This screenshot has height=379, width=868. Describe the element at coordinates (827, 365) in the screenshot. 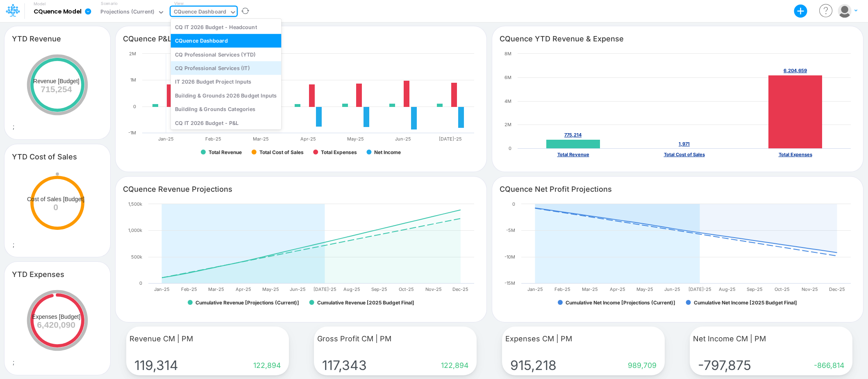

I see `span: -866,814` at that location.